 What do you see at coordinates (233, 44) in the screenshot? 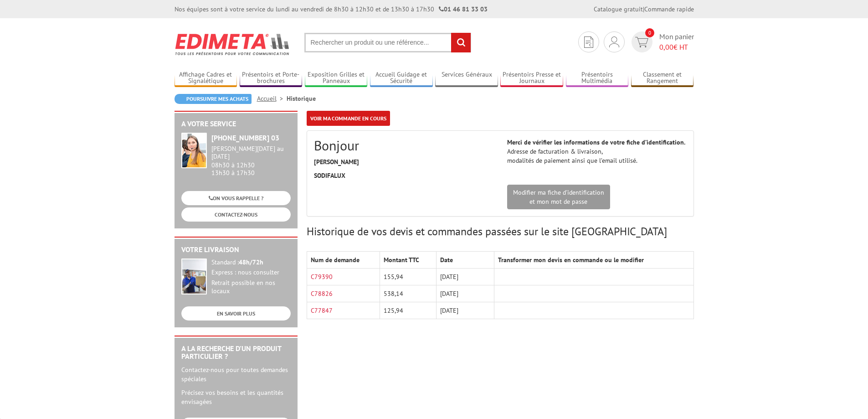
I see `img: Edimeta` at bounding box center [233, 44].